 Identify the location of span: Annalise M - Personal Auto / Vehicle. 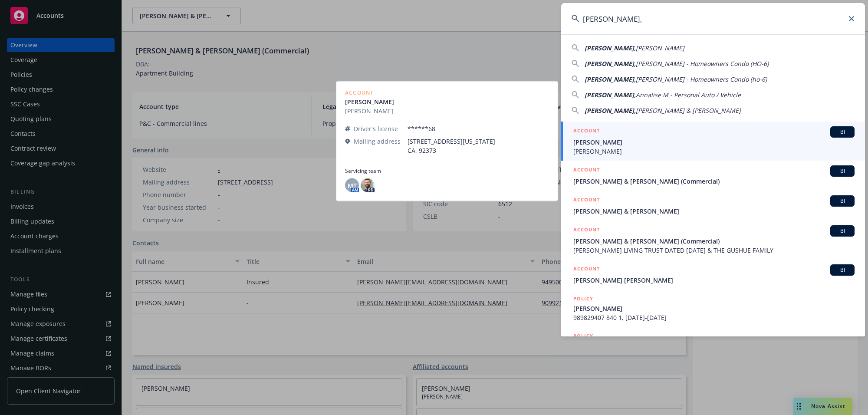
(688, 95).